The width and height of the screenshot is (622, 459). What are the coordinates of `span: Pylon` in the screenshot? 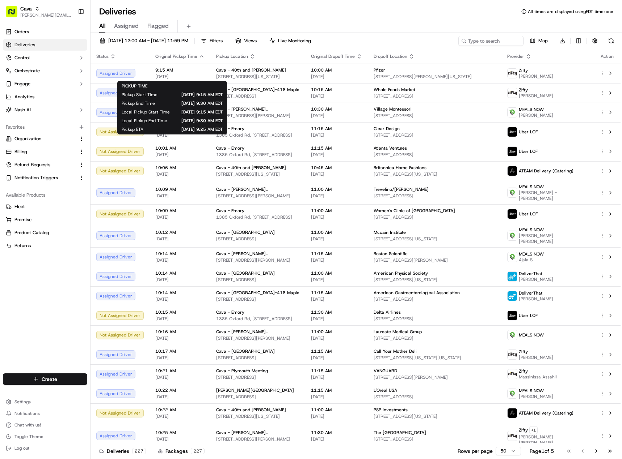 It's located at (80, 182).